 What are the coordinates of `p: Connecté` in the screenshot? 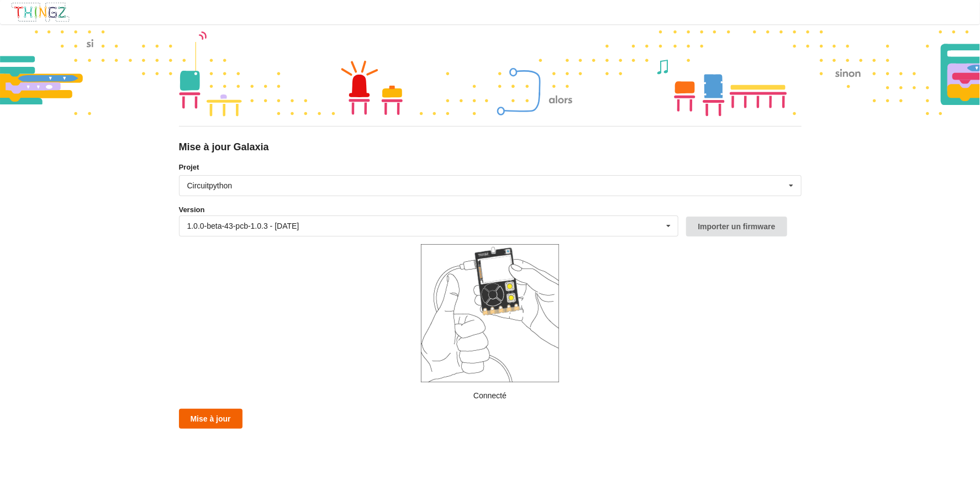 It's located at (490, 396).